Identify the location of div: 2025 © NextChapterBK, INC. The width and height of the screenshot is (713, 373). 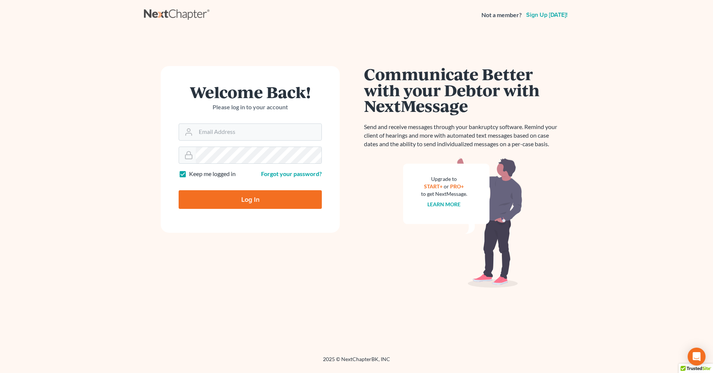
(356, 362).